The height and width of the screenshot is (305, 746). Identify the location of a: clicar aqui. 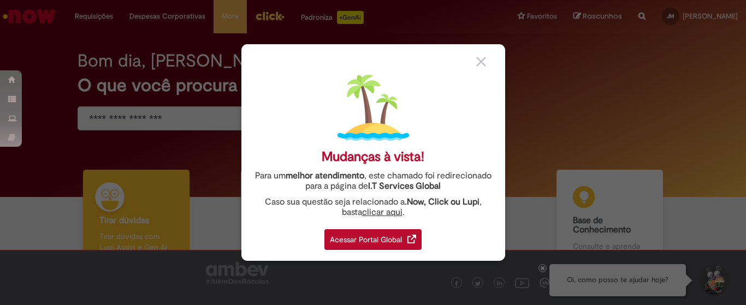
(383, 209).